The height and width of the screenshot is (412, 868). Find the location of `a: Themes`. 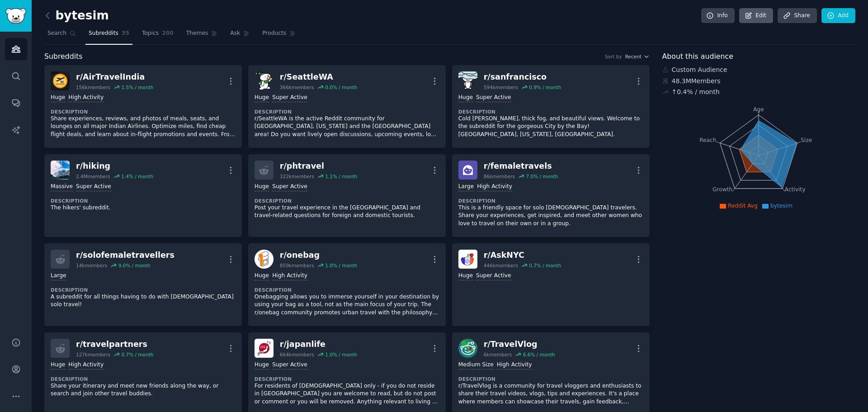

a: Themes is located at coordinates (202, 35).